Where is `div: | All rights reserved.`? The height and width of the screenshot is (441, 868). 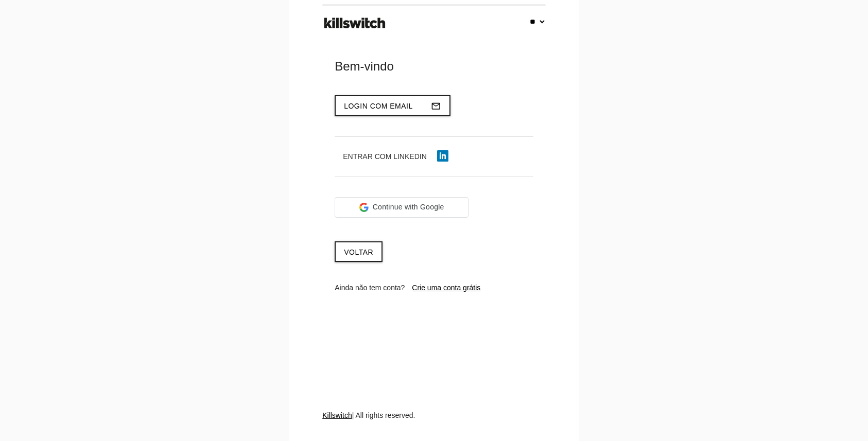
div: | All rights reserved. is located at coordinates (434, 426).